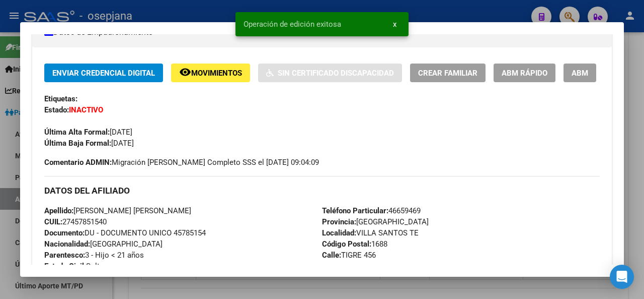 The image size is (644, 299). Describe the element at coordinates (125, 233) in the screenshot. I see `span: DU - DOCUMENTO UNICO 45785154` at that location.